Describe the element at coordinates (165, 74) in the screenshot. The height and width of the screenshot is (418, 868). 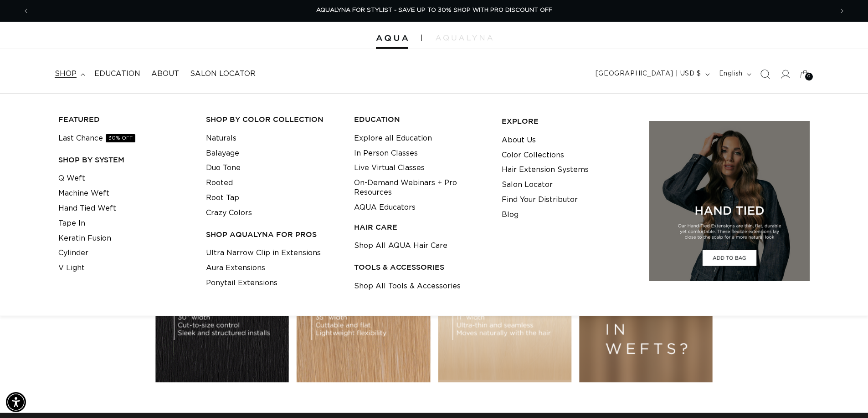
I see `span: About` at that location.